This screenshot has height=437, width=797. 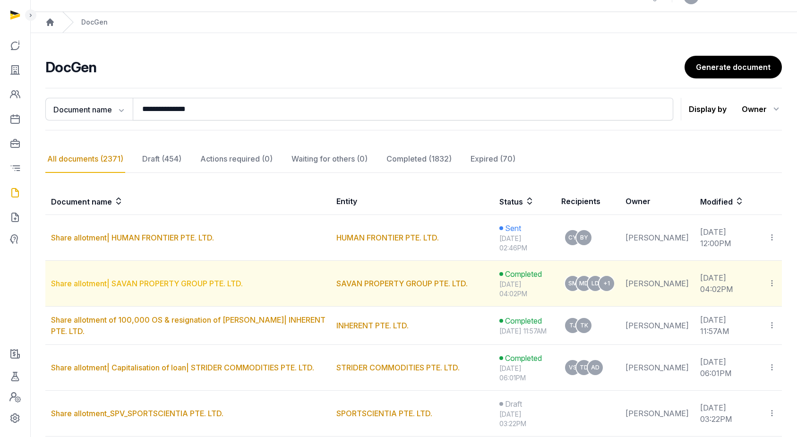 I want to click on div: Draft (454), so click(x=162, y=159).